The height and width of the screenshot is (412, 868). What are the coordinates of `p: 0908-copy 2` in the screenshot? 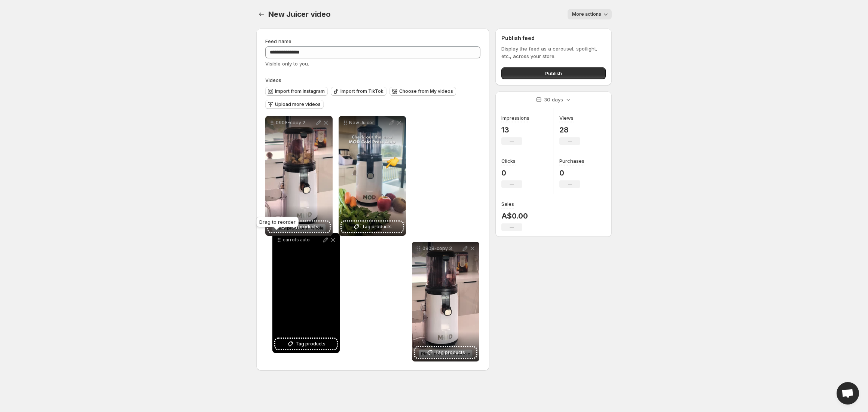 It's located at (295, 123).